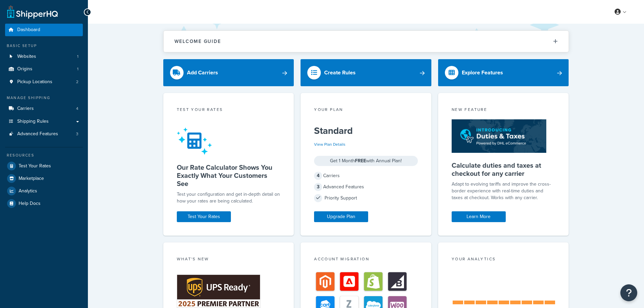 Image resolution: width=644 pixels, height=308 pixels. I want to click on a: Analytics, so click(44, 191).